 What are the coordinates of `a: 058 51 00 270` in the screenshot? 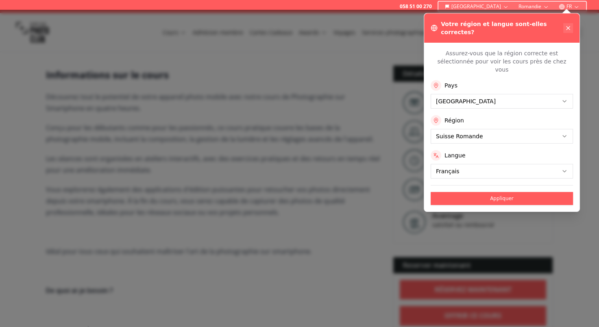 It's located at (415, 7).